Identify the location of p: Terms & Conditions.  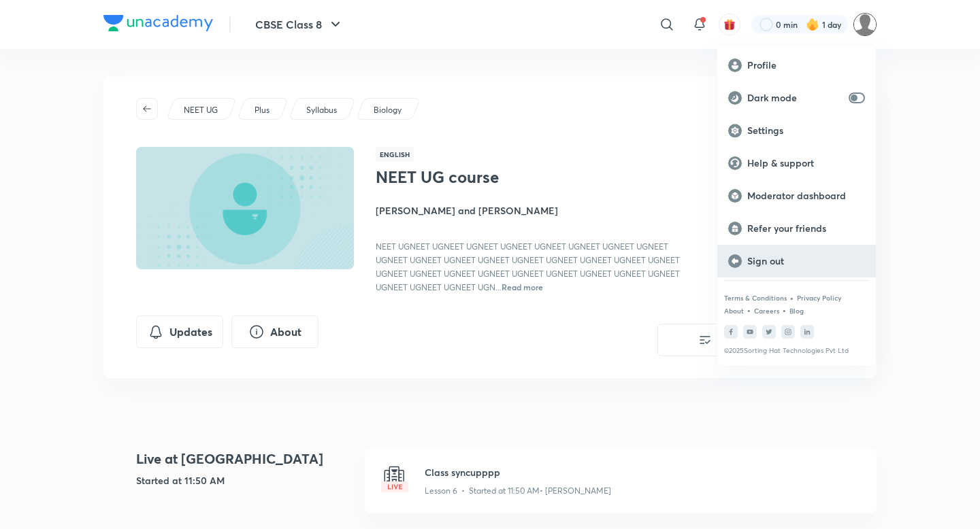
(755, 298).